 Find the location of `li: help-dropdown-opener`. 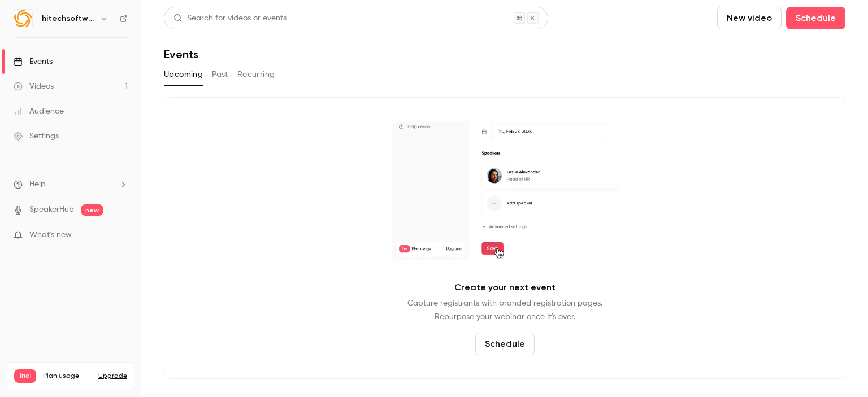

li: help-dropdown-opener is located at coordinates (71, 184).